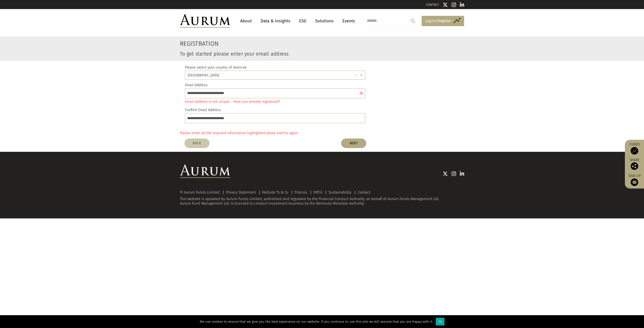  What do you see at coordinates (275, 192) in the screenshot?
I see `a: Website Ts & Cs` at bounding box center [275, 192].